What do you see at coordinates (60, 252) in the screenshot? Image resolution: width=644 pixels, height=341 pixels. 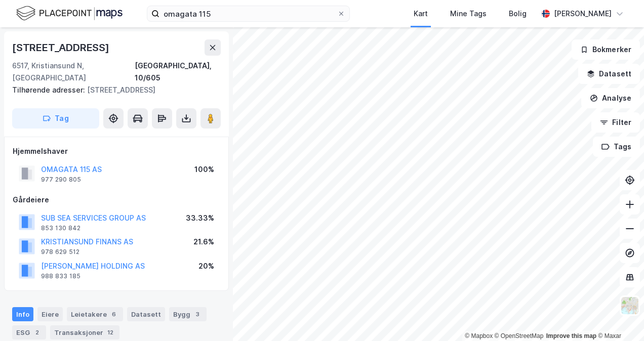 I see `div: 978 629 512` at bounding box center [60, 252].